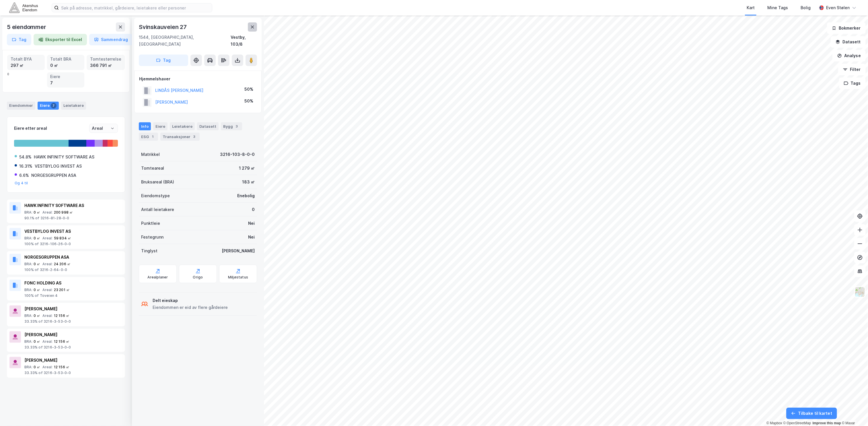 This screenshot has height=426, width=868. What do you see at coordinates (157, 209) in the screenshot?
I see `div: Antall leietakere` at bounding box center [157, 209].